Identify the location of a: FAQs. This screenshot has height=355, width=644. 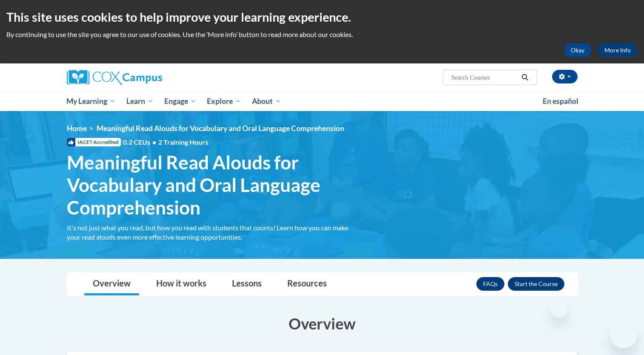
(490, 284).